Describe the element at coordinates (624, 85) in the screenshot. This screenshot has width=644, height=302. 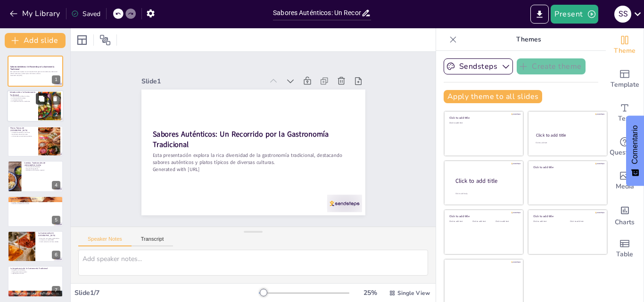
I see `span: Template` at that location.